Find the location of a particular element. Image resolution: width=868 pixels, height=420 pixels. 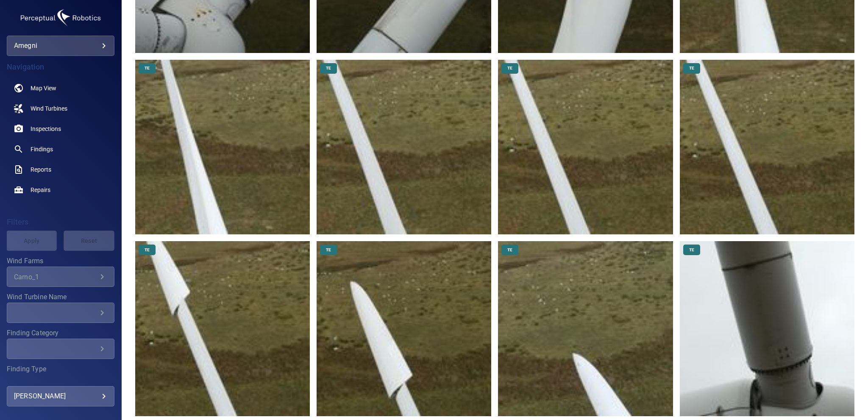

a: inspections noActive is located at coordinates (61, 129).